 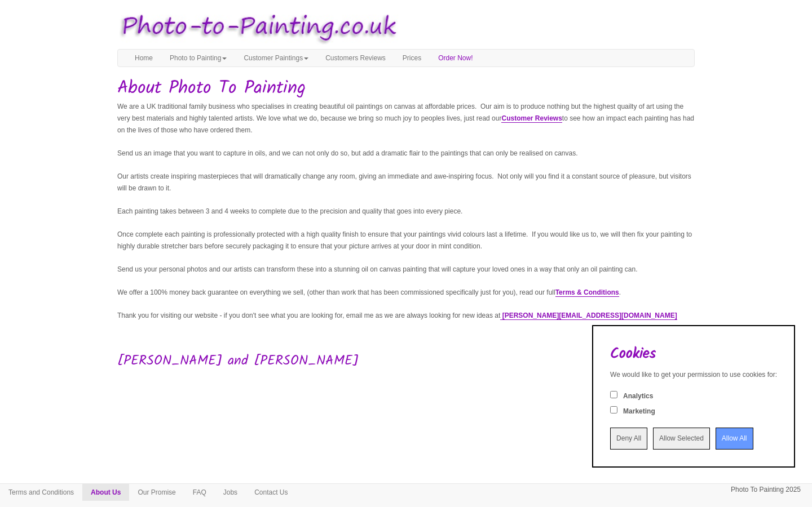 I want to click on label: Marketing, so click(x=639, y=412).